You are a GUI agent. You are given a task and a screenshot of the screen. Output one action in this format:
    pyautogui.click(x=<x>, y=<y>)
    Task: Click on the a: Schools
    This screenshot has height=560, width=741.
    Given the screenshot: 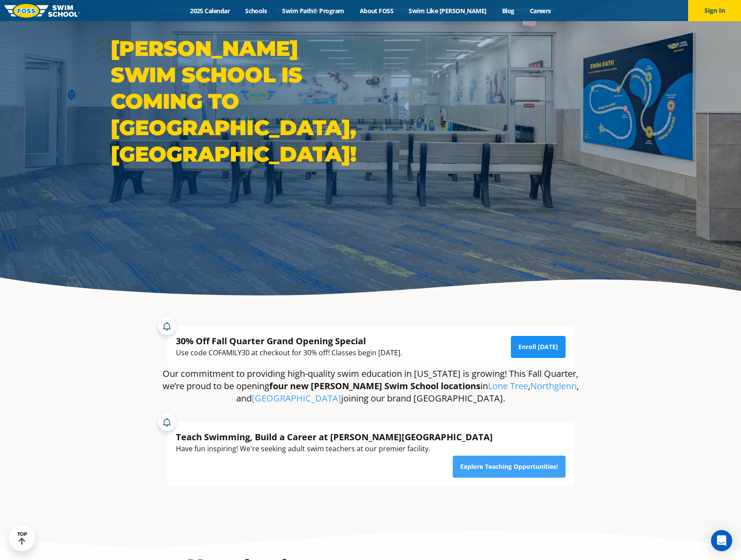 What is the action you would take?
    pyautogui.click(x=256, y=11)
    